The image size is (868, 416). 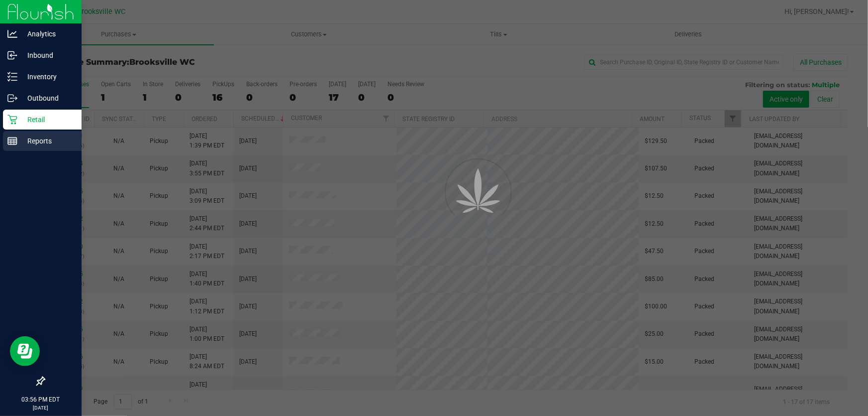 What do you see at coordinates (12, 98) in the screenshot?
I see `inline-svg: Outbound` at bounding box center [12, 98].